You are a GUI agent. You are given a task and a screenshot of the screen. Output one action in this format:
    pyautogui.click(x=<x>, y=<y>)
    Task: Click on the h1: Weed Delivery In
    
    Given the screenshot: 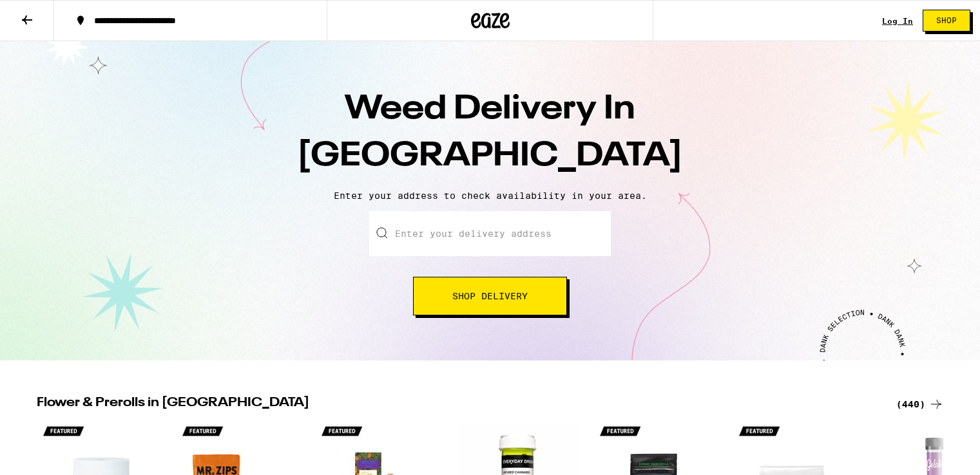 What is the action you would take?
    pyautogui.click(x=490, y=134)
    